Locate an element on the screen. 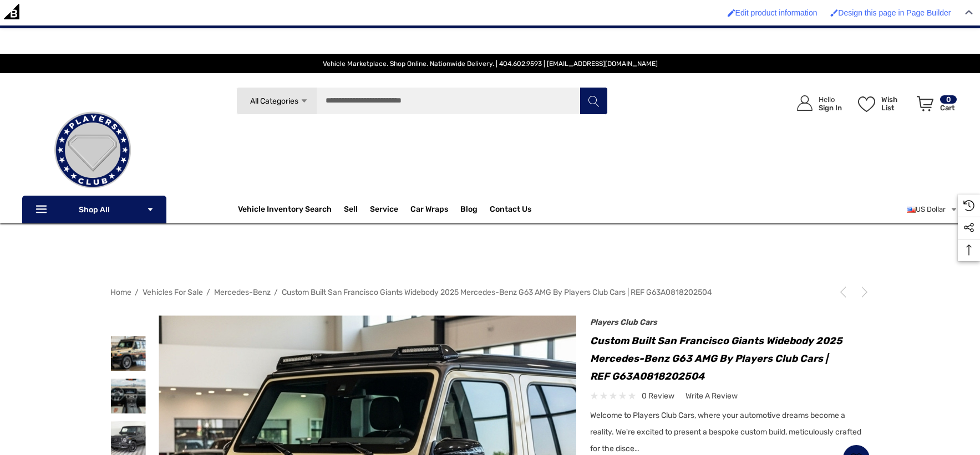  span: Edit product information is located at coordinates (776, 13).